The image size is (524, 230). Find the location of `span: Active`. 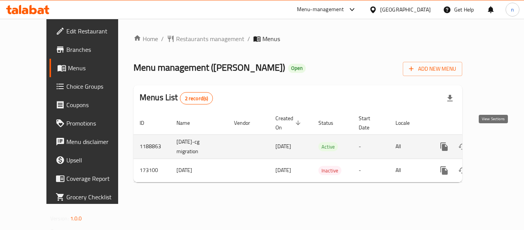

span: Active is located at coordinates (328, 147).